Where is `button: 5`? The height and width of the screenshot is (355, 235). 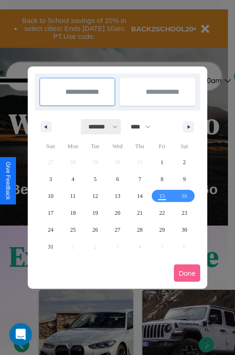 button: 5 is located at coordinates (95, 179).